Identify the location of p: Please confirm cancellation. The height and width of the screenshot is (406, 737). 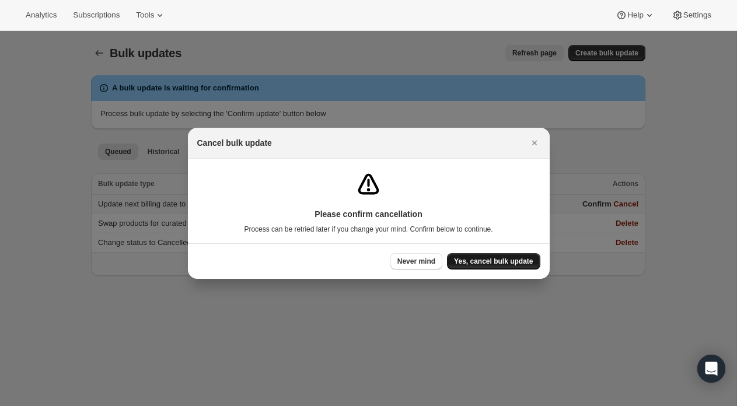
(369, 214).